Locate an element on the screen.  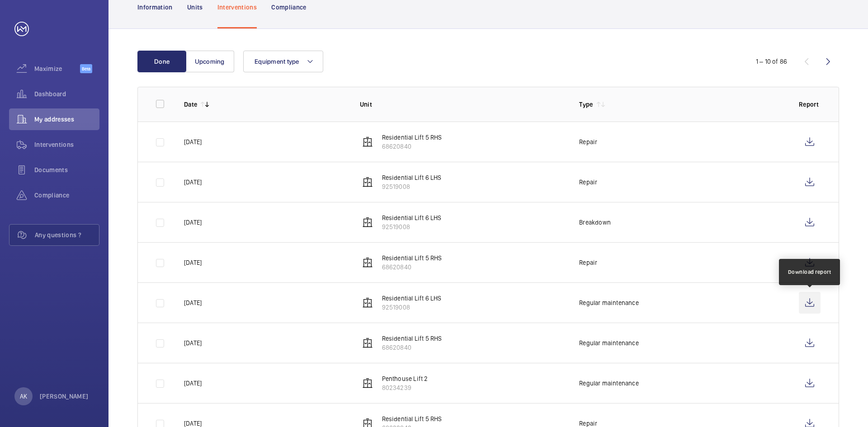
div: Download report is located at coordinates (809, 272).